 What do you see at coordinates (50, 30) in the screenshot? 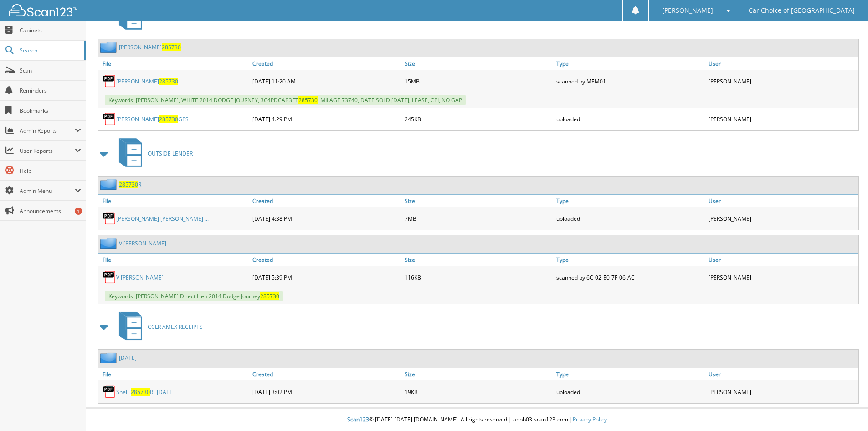
I see `span: Cabinets` at bounding box center [50, 30].